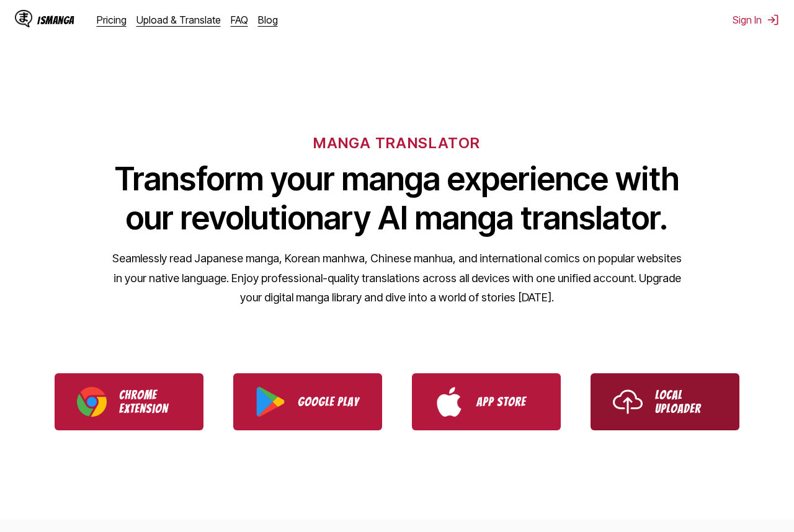 The image size is (794, 532). I want to click on p: App Store, so click(507, 402).